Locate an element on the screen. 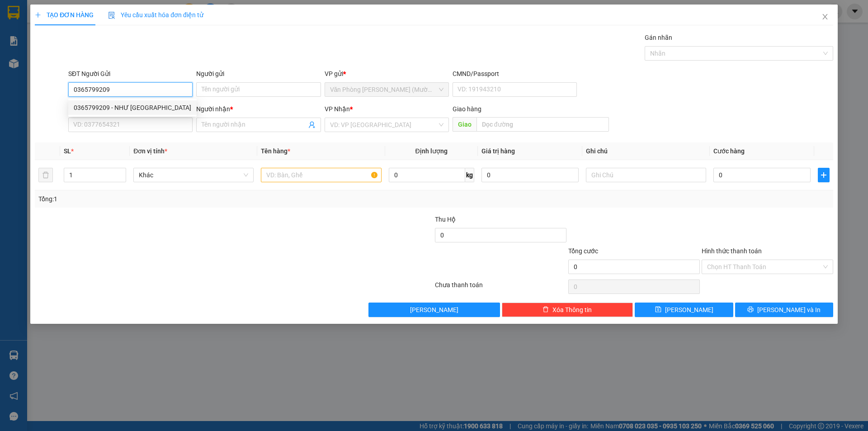  span: VP Nhận is located at coordinates (337, 109).